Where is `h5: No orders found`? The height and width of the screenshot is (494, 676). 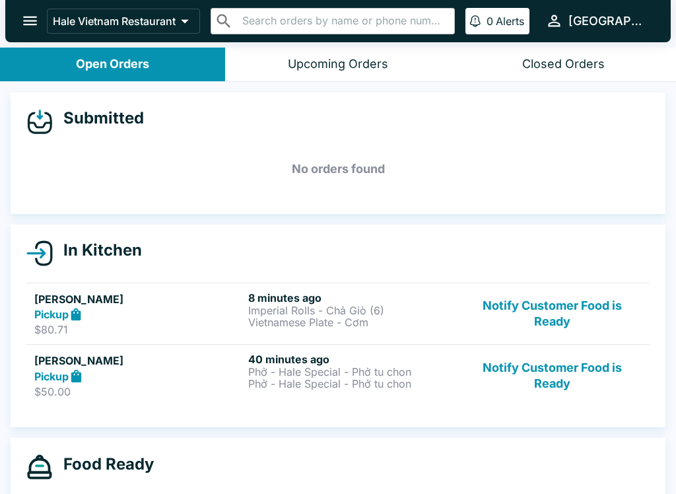 h5: No orders found is located at coordinates (338, 169).